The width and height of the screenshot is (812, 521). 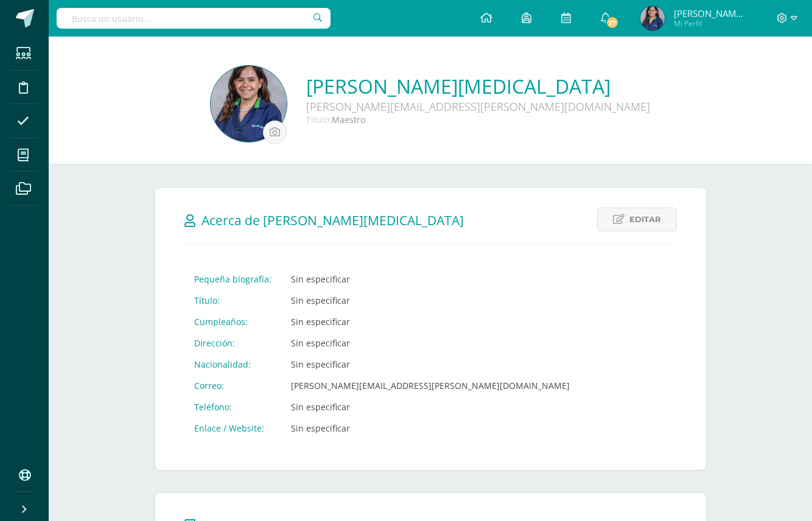 What do you see at coordinates (348, 120) in the screenshot?
I see `span: Maestro` at bounding box center [348, 120].